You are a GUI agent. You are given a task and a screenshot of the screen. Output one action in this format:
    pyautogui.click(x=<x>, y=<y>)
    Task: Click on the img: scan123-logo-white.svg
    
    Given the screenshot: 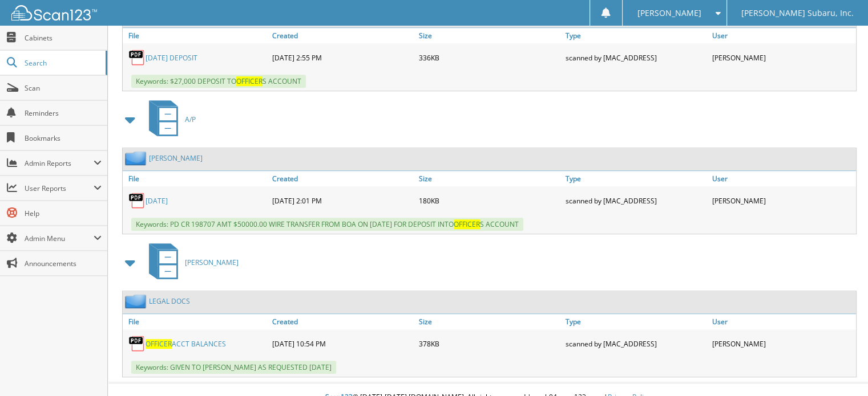 What is the action you would take?
    pyautogui.click(x=54, y=12)
    